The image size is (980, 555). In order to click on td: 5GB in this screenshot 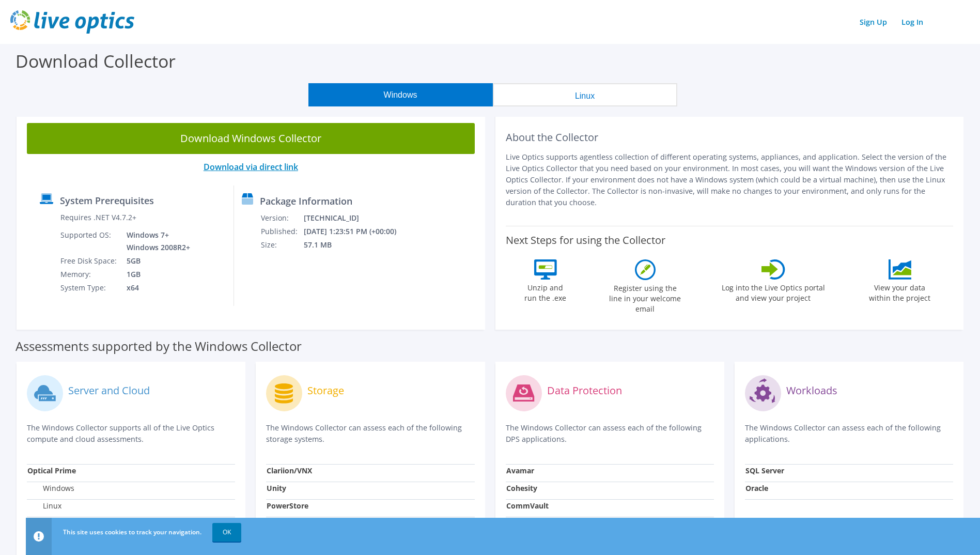, I will do `click(156, 261)`.